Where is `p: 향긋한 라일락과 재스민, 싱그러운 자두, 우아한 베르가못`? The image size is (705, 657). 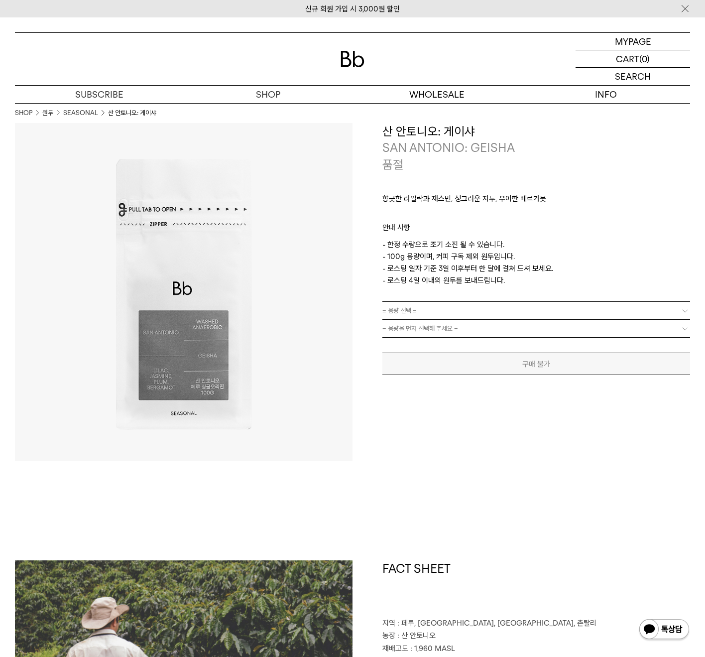
p: 향긋한 라일락과 재스민, 싱그러운 자두, 우아한 베르가못 is located at coordinates (536, 201).